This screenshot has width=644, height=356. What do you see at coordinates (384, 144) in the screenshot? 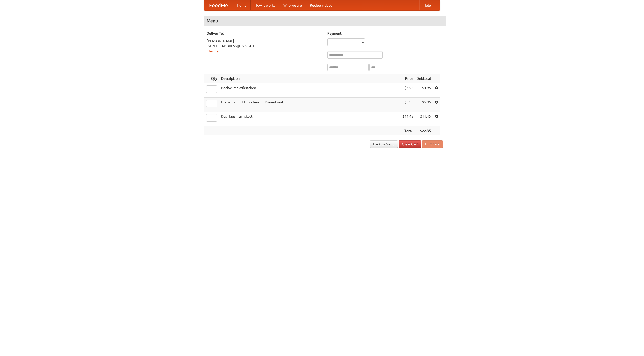
I see `a: Back to Menu` at bounding box center [384, 144].